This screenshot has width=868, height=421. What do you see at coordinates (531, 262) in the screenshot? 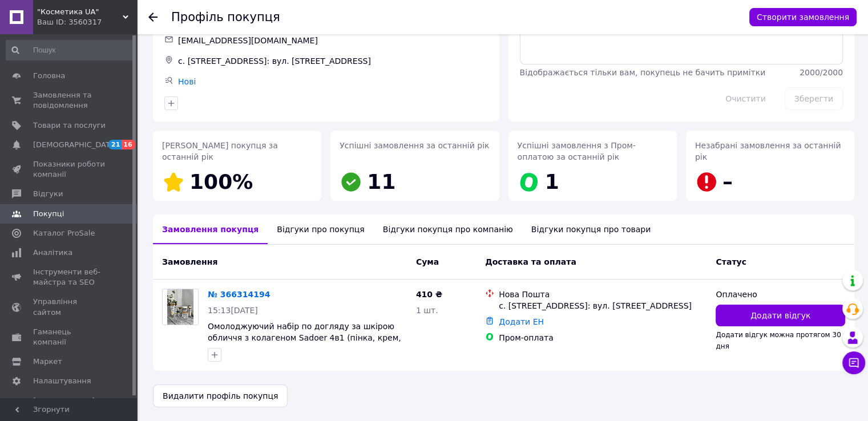
I see `span: Доставка та оплата` at bounding box center [531, 262].